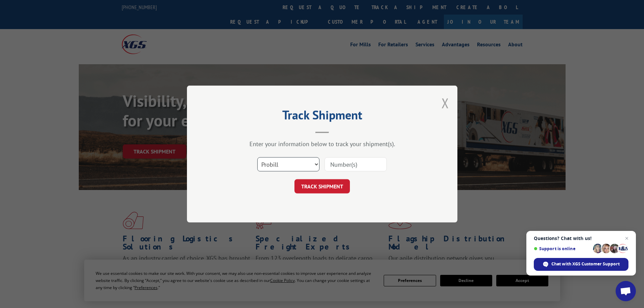 This screenshot has height=308, width=644. What do you see at coordinates (581, 238) in the screenshot?
I see `span: Questions? Chat with us!` at bounding box center [581, 238].